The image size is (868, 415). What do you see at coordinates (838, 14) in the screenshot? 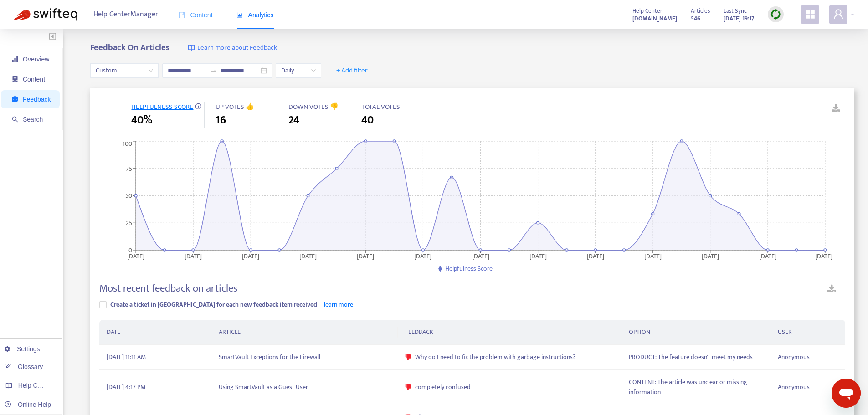
I see `span: user` at bounding box center [838, 14].